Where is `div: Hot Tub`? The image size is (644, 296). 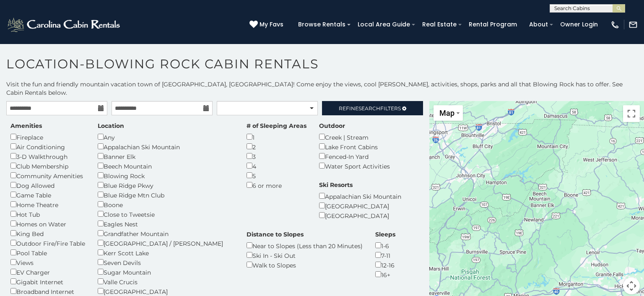
div: Hot Tub is located at coordinates (48, 214).